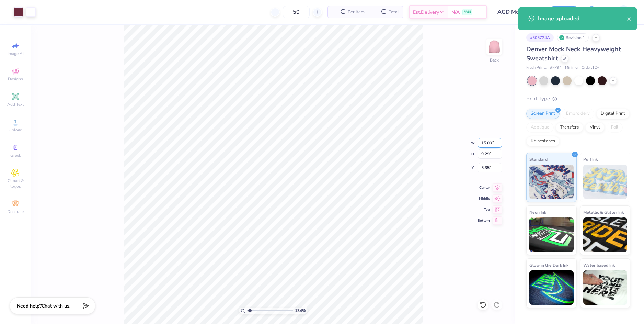  I want to click on span: Greek, so click(16, 156).